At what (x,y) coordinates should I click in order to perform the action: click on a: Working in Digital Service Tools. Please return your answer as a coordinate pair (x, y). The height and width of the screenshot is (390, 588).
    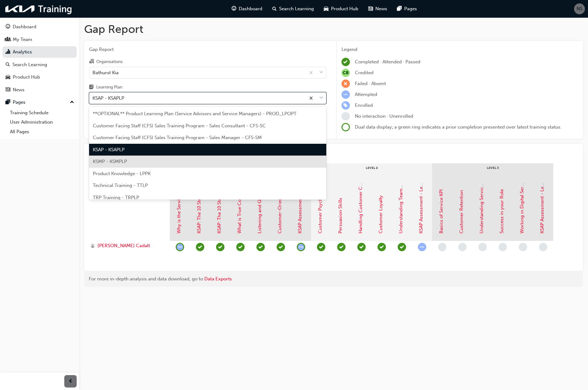
    Looking at the image, I should click on (522, 199).